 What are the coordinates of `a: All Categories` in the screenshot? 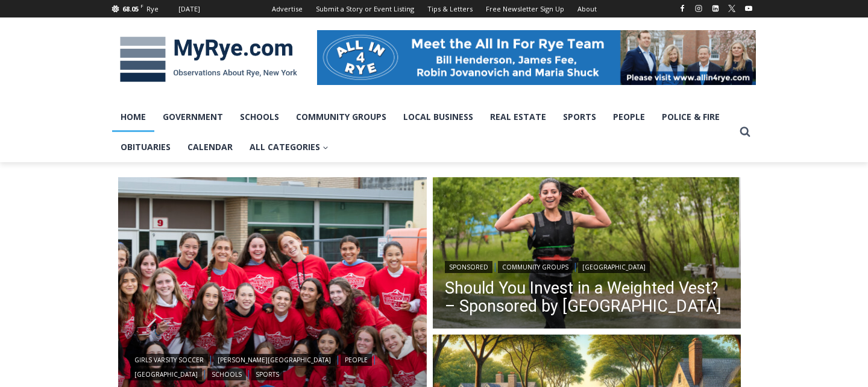 It's located at (289, 147).